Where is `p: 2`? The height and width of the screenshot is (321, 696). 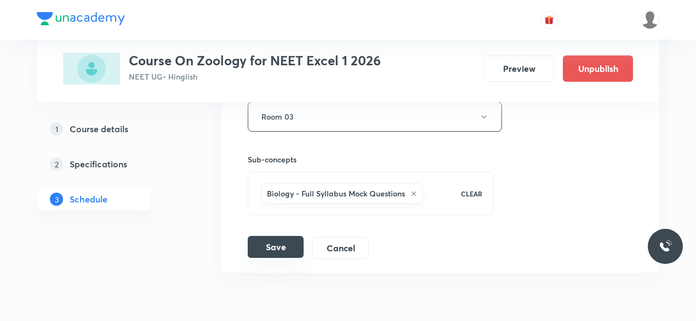
p: 2 is located at coordinates (56, 164).